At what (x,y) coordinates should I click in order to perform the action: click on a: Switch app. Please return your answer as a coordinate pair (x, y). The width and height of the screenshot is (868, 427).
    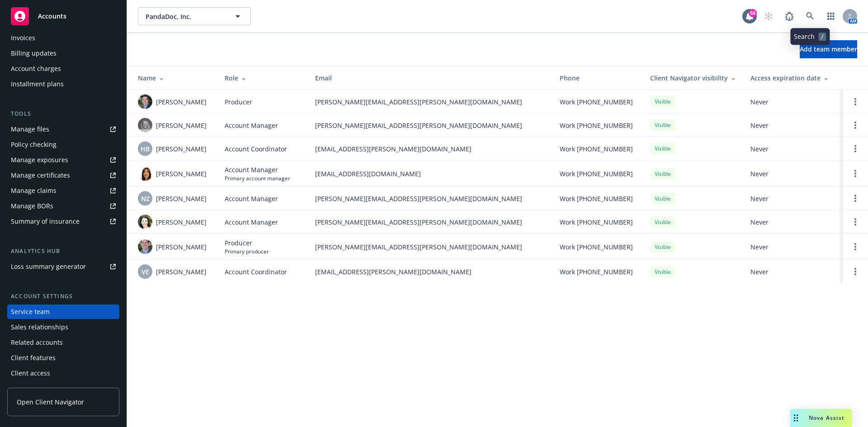
    Looking at the image, I should click on (831, 16).